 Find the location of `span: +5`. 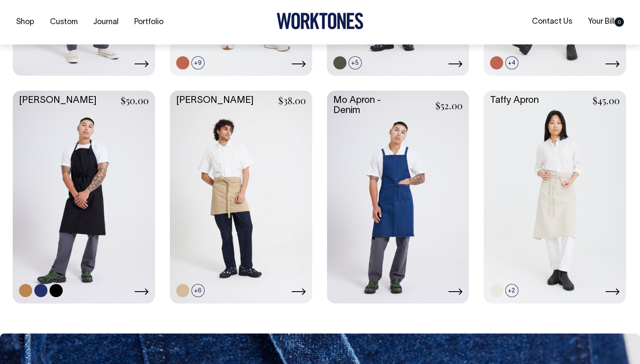

span: +5 is located at coordinates (355, 63).